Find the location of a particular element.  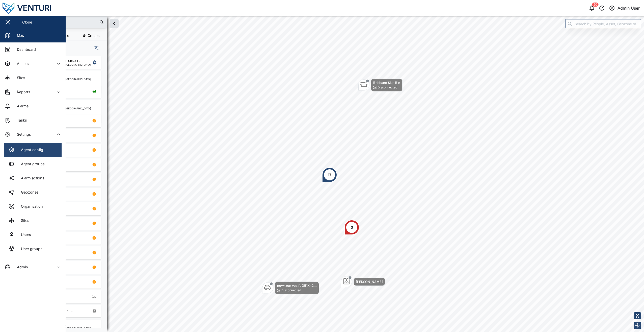

div: 50 is located at coordinates (596, 4).